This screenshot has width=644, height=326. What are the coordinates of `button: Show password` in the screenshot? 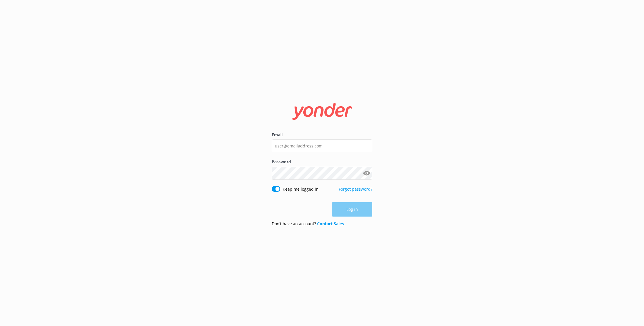 It's located at (367, 173).